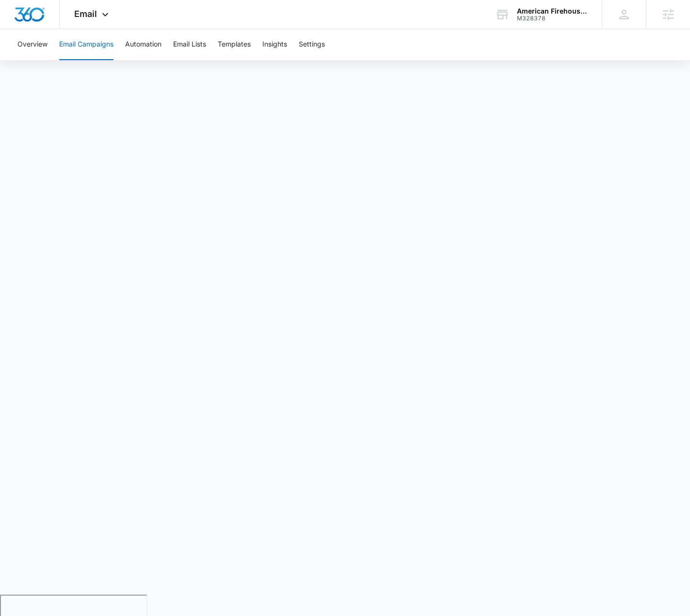  What do you see at coordinates (553, 19) in the screenshot?
I see `div: account id` at bounding box center [553, 19].